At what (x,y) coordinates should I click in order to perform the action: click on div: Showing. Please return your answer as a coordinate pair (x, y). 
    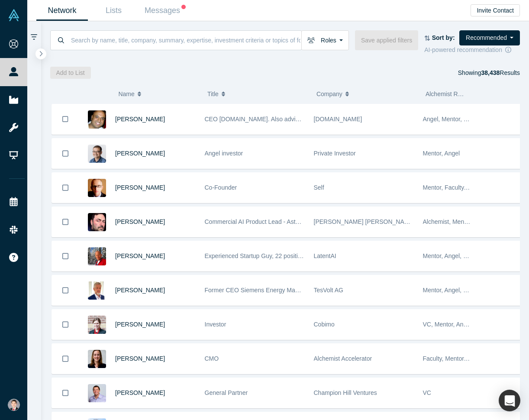
    Looking at the image, I should click on (488, 72).